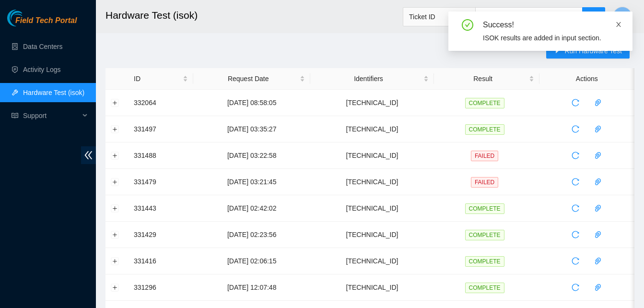  What do you see at coordinates (619, 25) in the screenshot?
I see `span: close` at bounding box center [619, 25].